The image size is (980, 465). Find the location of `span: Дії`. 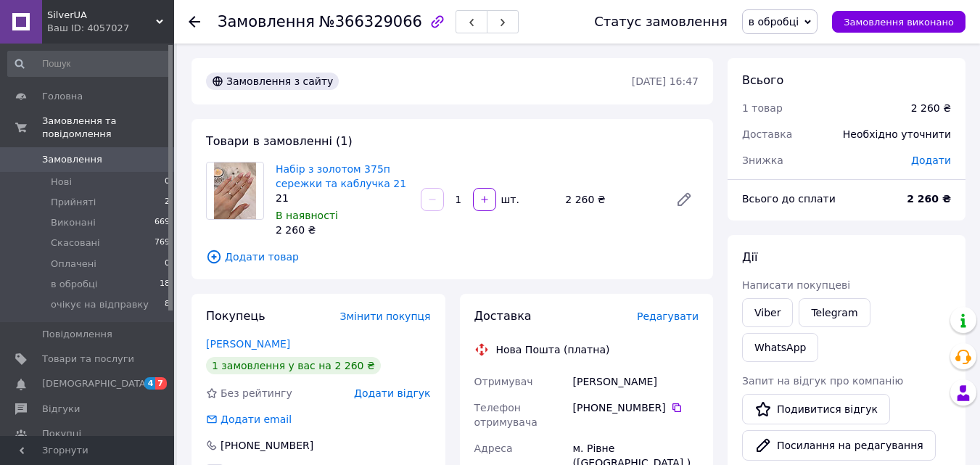

span: Дії is located at coordinates (750, 257).